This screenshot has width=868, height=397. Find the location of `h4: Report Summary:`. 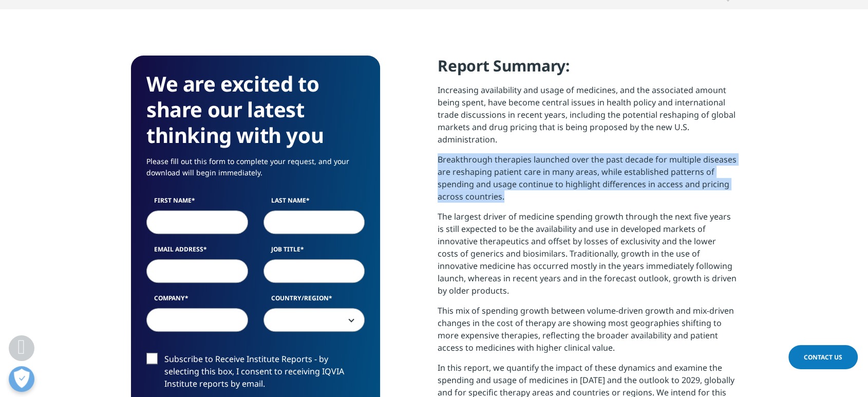

h4: Report Summary: is located at coordinates (587, 69).